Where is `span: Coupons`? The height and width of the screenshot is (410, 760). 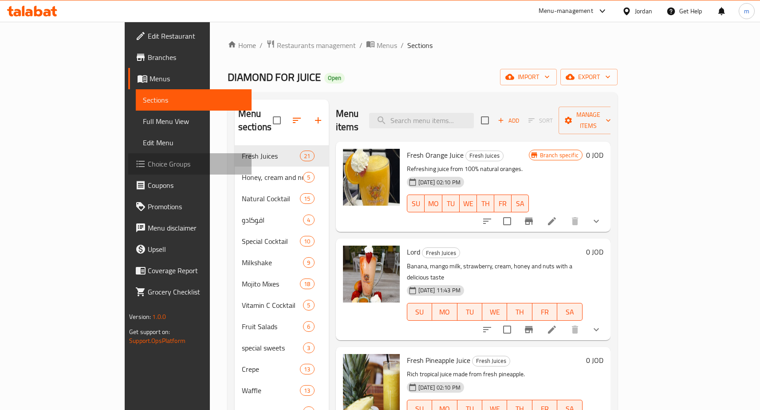
span: Coupons is located at coordinates (196, 185).